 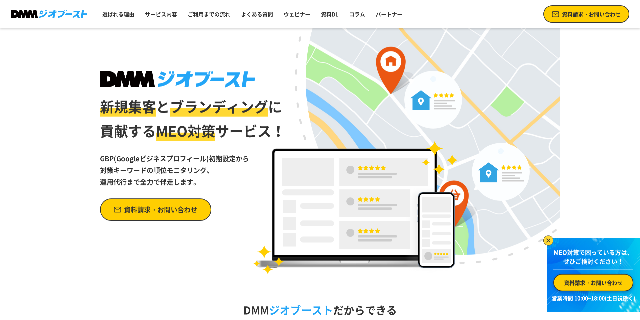 What do you see at coordinates (549, 240) in the screenshot?
I see `img: バナーを閉じる` at bounding box center [549, 240].